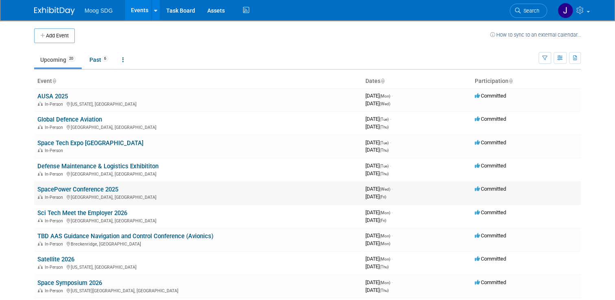 This screenshot has width=615, height=300. What do you see at coordinates (383, 81) in the screenshot?
I see `a: Sort by Start Date` at bounding box center [383, 81].